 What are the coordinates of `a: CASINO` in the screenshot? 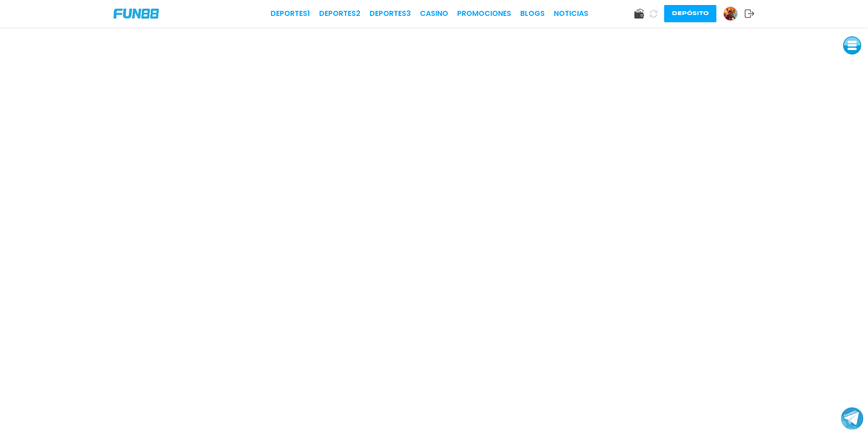 It's located at (434, 14).